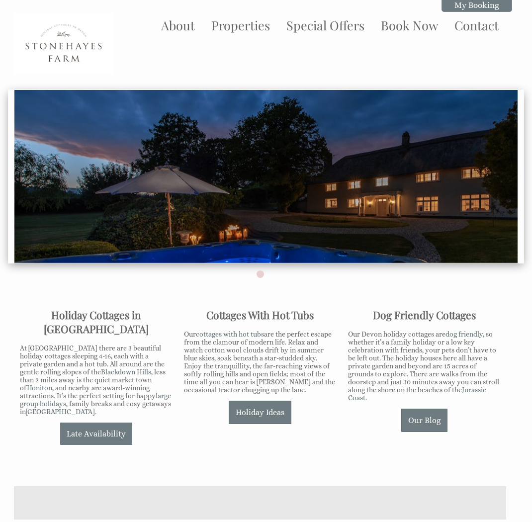  Describe the element at coordinates (260, 362) in the screenshot. I see `p: Our are the perfect escape from the clamour of modern life. Relax and watch cotton wool clouds dr...` at that location.